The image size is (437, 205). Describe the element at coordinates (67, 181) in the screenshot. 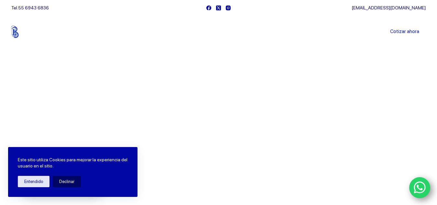

I see `button: Declinar` at that location.